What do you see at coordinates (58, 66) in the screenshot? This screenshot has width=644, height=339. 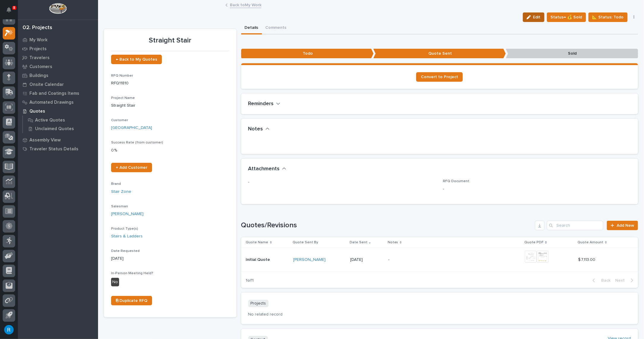 I see `a: Customers` at bounding box center [58, 66].